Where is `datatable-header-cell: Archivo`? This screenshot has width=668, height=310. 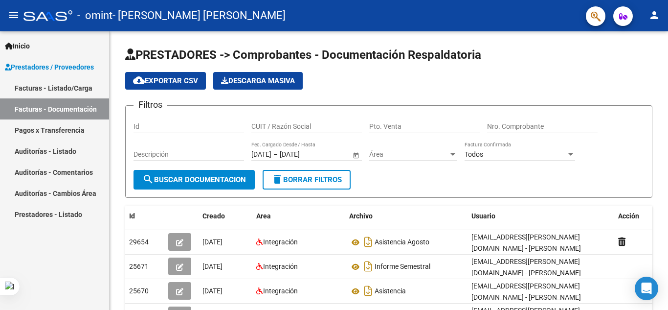
datatable-header-cell: Archivo is located at coordinates (406, 216).